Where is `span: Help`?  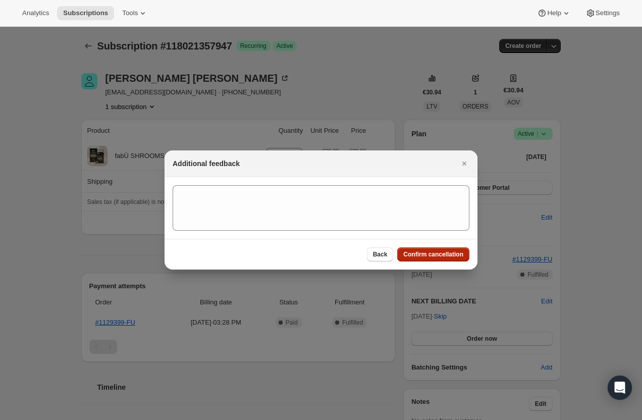 span: Help is located at coordinates (553, 13).